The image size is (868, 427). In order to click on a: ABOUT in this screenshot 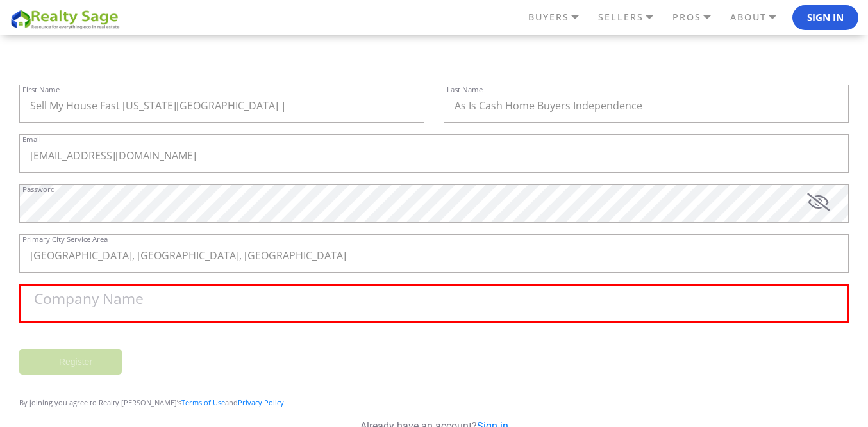, I will do `click(759, 17)`.